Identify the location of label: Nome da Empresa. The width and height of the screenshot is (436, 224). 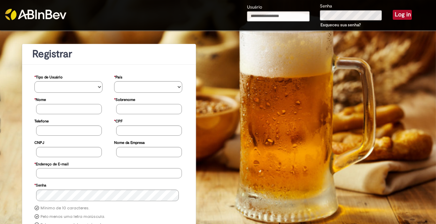
(129, 142).